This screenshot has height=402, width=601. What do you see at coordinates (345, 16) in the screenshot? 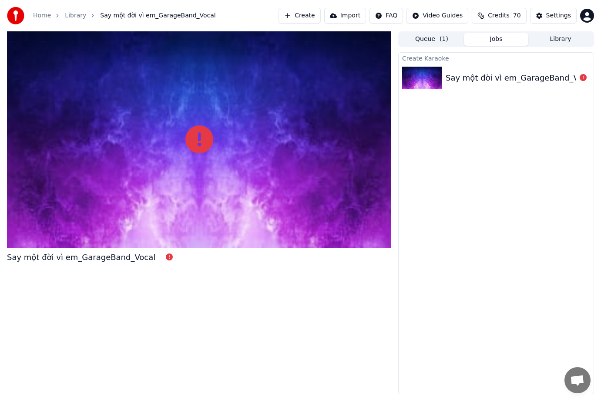
I see `button: Import` at bounding box center [345, 16].